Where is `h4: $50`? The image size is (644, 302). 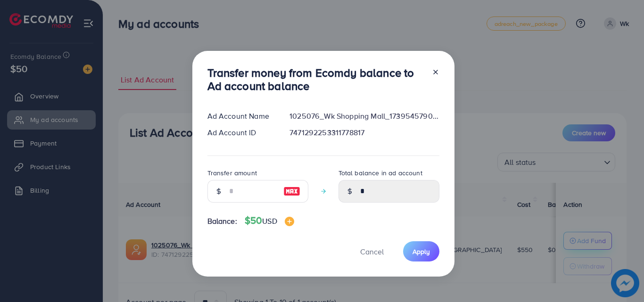 h4: $50 is located at coordinates (269, 221).